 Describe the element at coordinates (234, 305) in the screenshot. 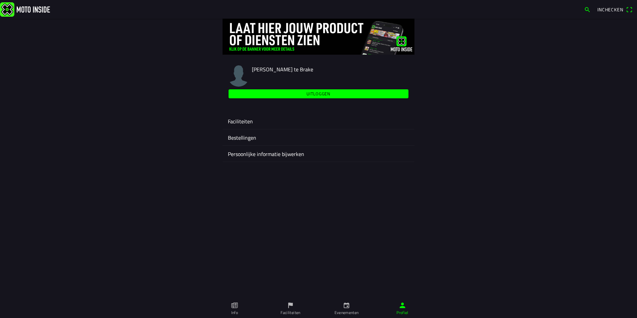

I see `ion-icon: paper` at that location.